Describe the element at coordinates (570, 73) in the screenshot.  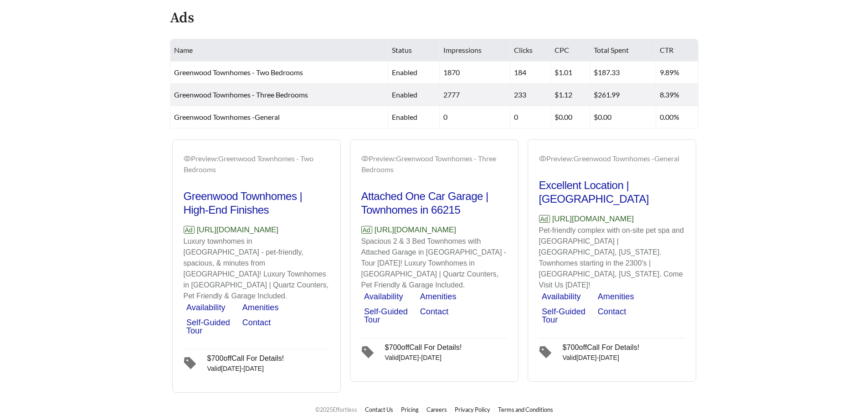
I see `td: $1.01` at that location.